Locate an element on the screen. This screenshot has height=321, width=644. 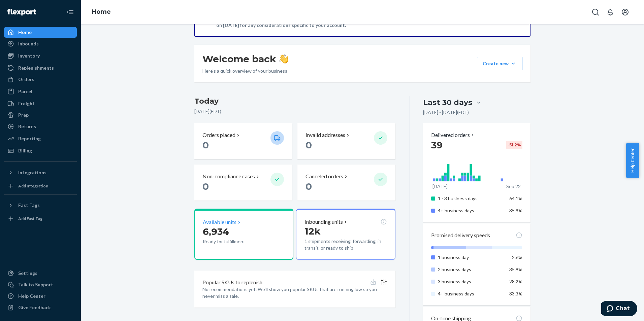
span: 2.6% is located at coordinates (517, 257).